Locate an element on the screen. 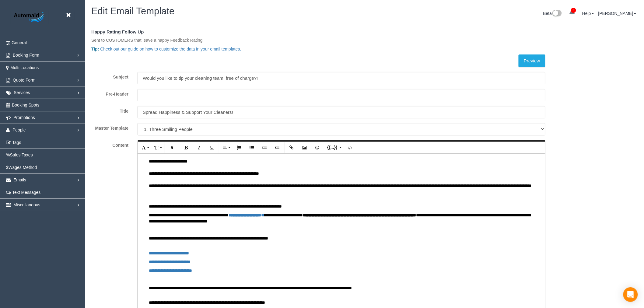 The height and width of the screenshot is (308, 644). button: Align is located at coordinates (226, 148).